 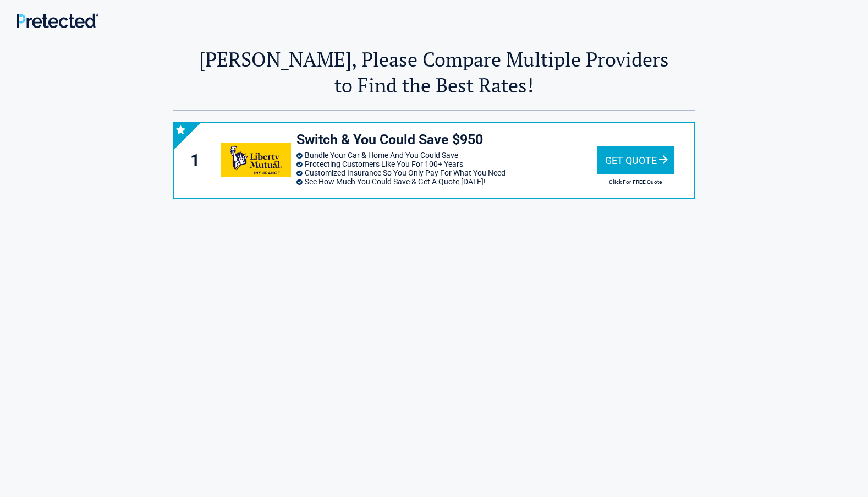 What do you see at coordinates (58, 21) in the screenshot?
I see `img: Main Logo` at bounding box center [58, 21].